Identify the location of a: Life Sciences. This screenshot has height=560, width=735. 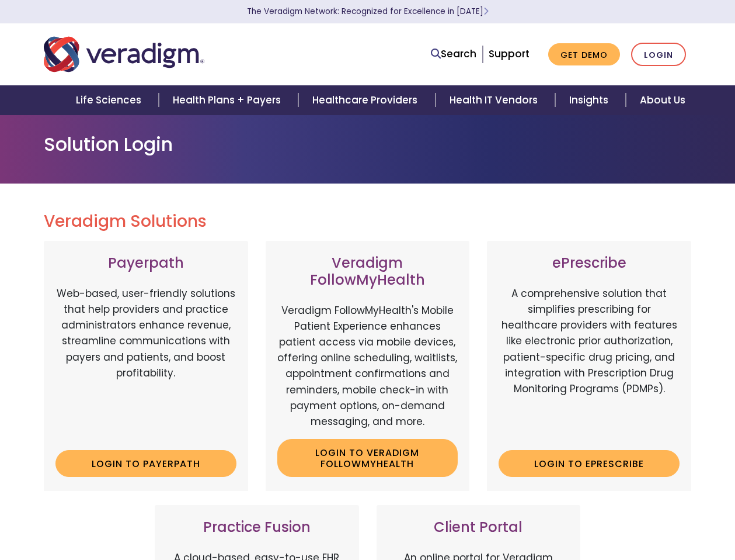
(110, 100).